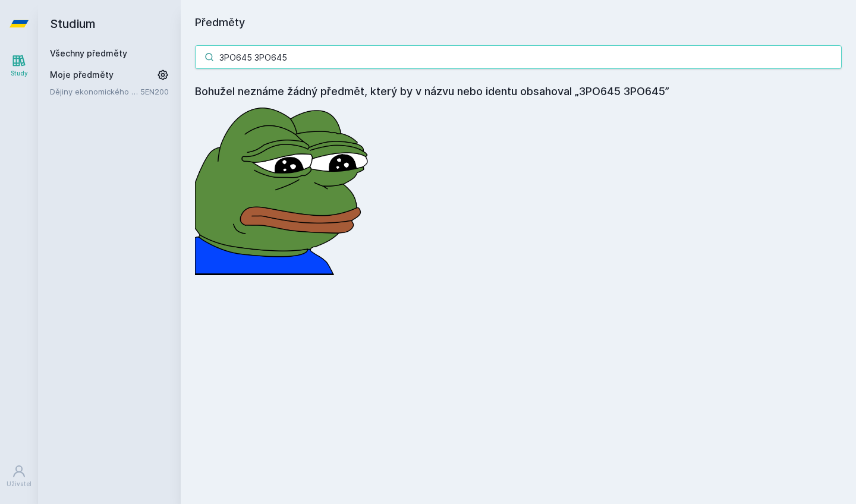 This screenshot has height=504, width=856. What do you see at coordinates (82, 75) in the screenshot?
I see `span: Moje předměty` at bounding box center [82, 75].